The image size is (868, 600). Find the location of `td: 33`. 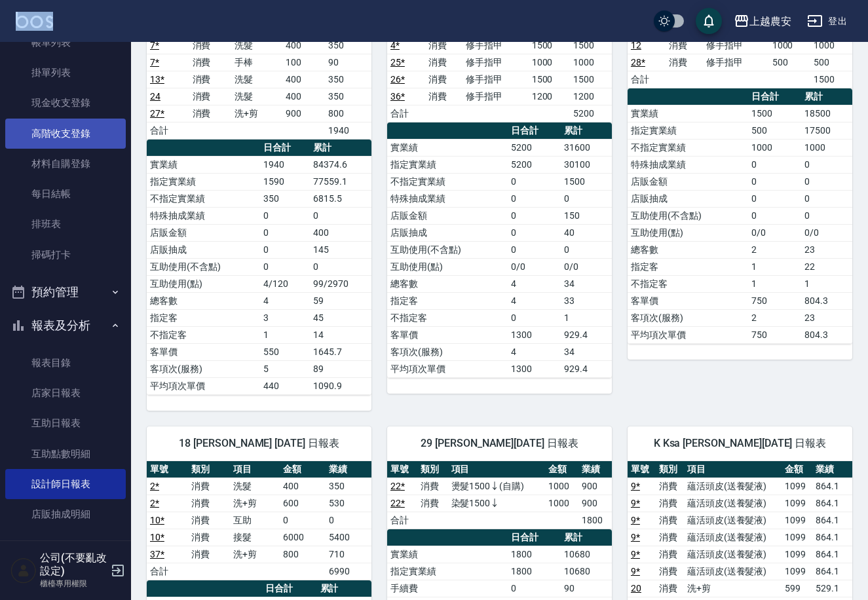

td: 33 is located at coordinates (586, 301).